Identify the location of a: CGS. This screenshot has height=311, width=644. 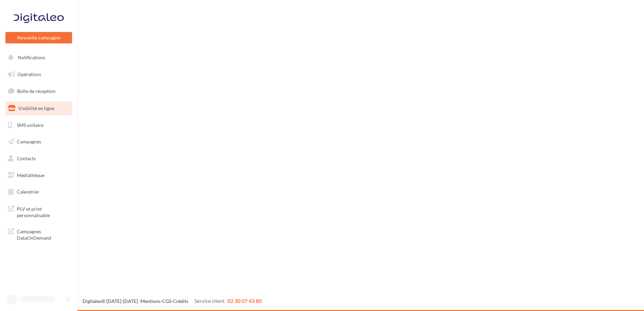
(166, 301).